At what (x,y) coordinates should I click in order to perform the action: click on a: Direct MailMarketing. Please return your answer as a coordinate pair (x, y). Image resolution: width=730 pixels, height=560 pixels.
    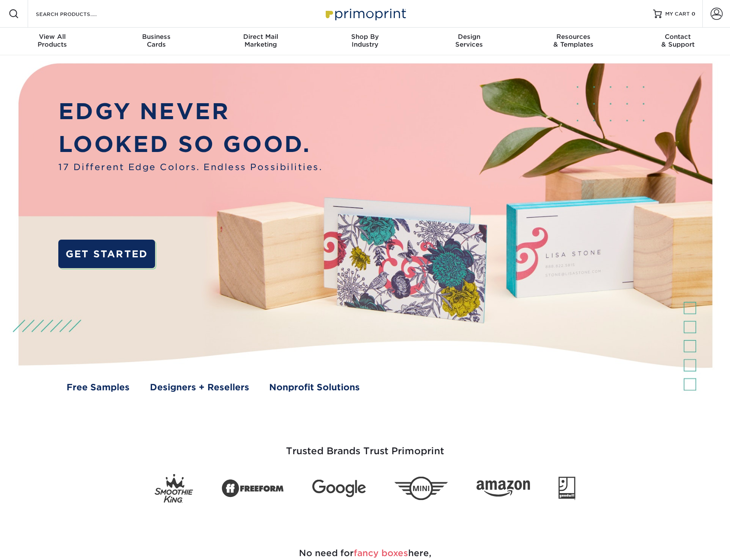
    Looking at the image, I should click on (261, 41).